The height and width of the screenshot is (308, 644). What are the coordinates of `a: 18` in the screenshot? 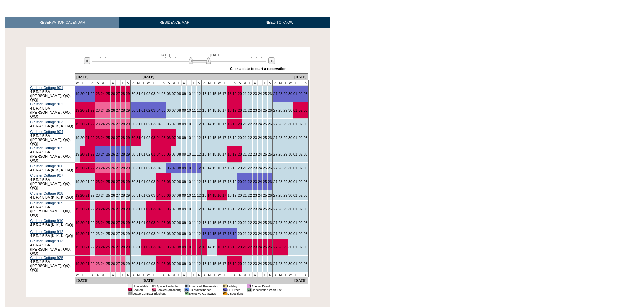 It's located at (229, 168).